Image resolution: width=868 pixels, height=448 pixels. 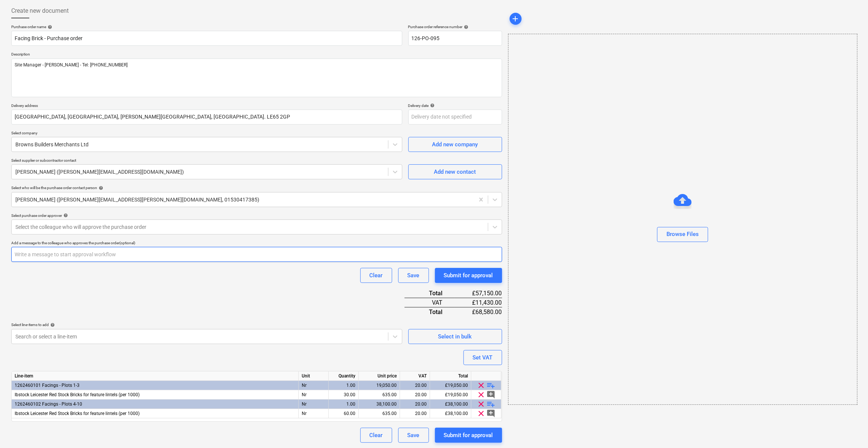 I want to click on div: Select line-items to add, so click(x=206, y=324).